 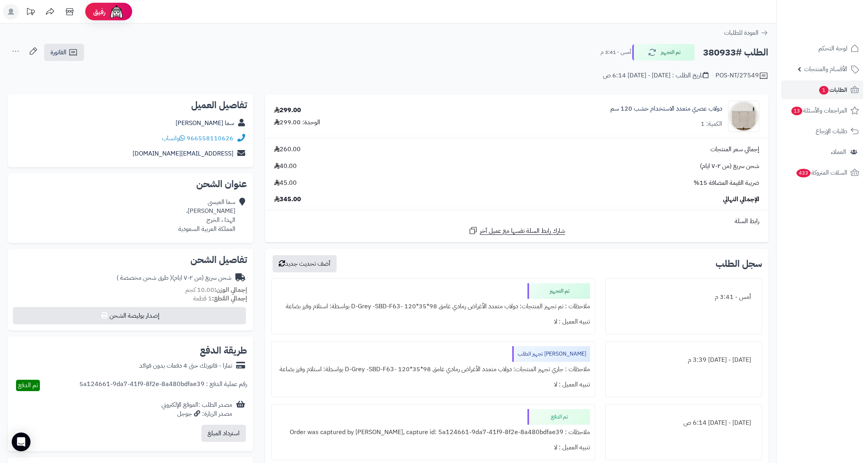 What do you see at coordinates (224, 433) in the screenshot?
I see `button: استرداد المبلغ` at bounding box center [224, 433].